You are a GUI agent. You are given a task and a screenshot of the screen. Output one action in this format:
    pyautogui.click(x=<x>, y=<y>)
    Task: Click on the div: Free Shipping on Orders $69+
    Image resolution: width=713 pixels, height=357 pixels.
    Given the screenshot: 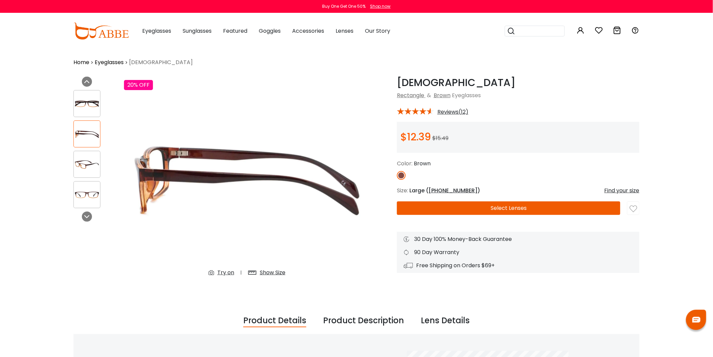 What is the action you would take?
    pyautogui.click(x=518, y=265)
    